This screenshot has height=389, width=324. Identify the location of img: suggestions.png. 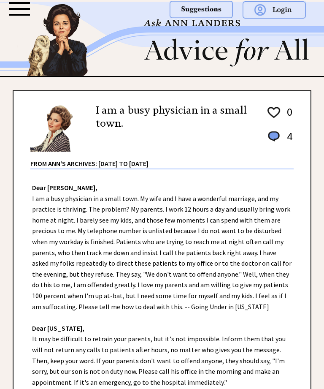
(201, 9).